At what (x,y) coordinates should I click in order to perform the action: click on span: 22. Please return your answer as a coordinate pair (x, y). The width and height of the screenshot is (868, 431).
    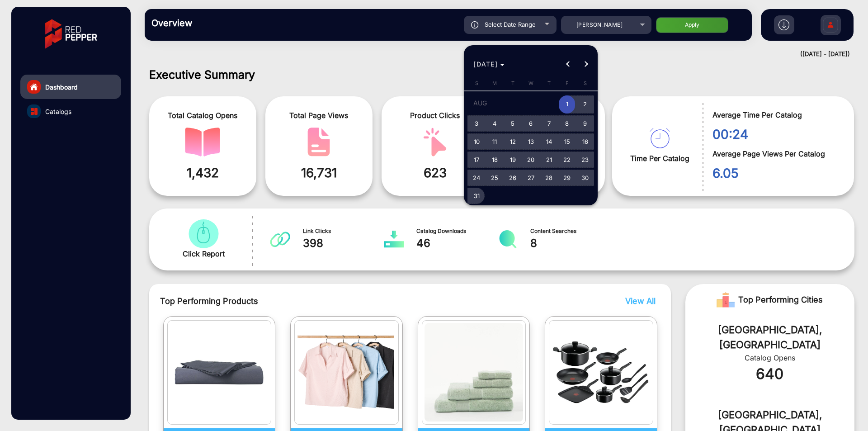
    Looking at the image, I should click on (567, 159).